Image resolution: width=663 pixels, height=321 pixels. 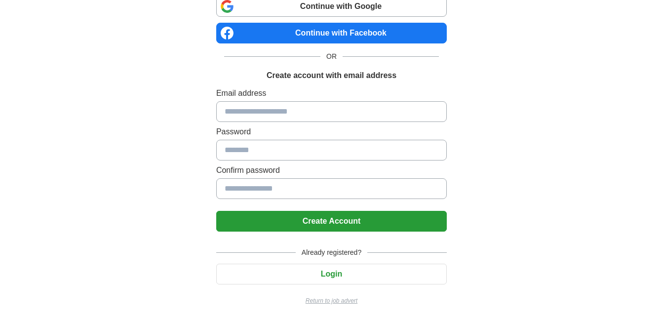 What do you see at coordinates (331, 33) in the screenshot?
I see `a: Continue with Facebook` at bounding box center [331, 33].